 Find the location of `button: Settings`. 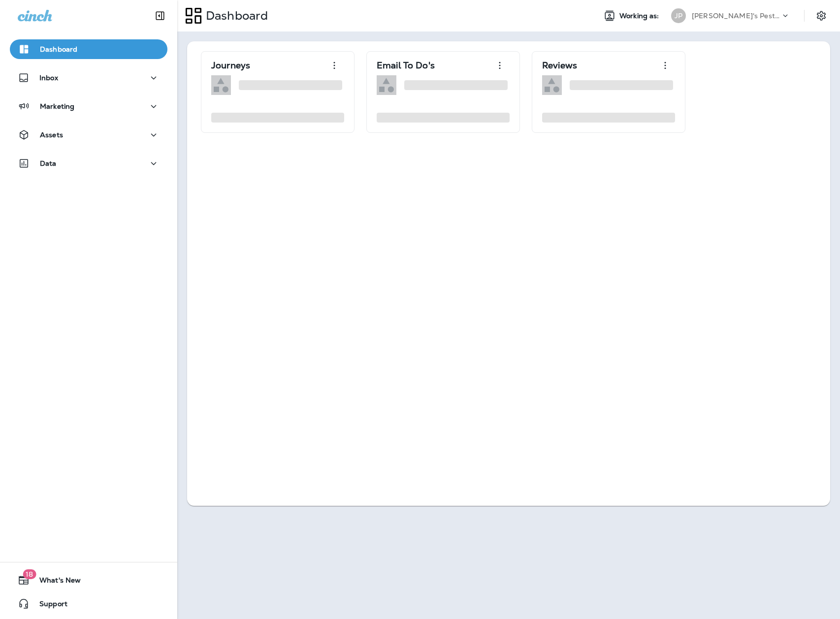

button: Settings is located at coordinates (821, 16).